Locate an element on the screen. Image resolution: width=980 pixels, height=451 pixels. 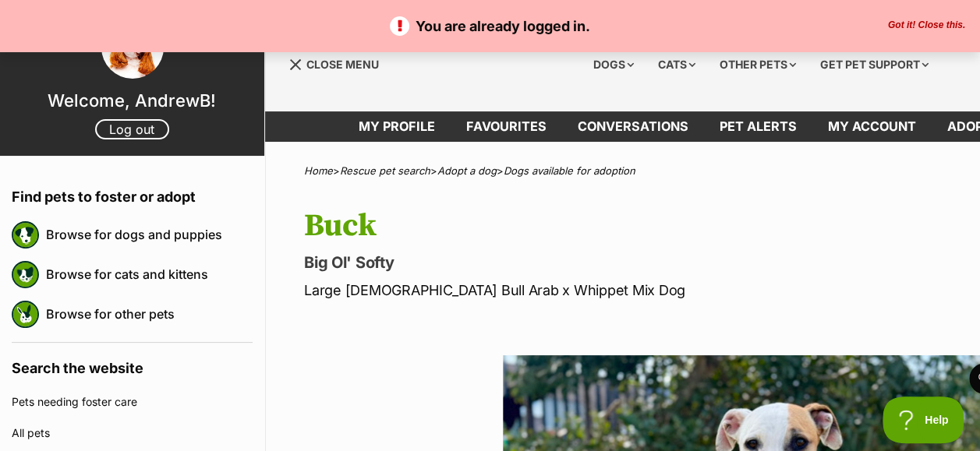
a: Favourites is located at coordinates (506, 126).